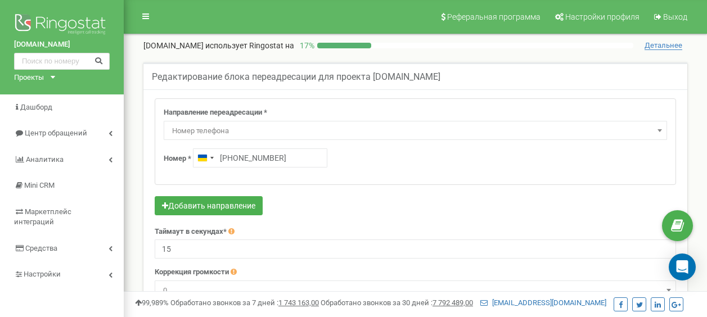  I want to click on img: Ringostat logo, so click(62, 25).